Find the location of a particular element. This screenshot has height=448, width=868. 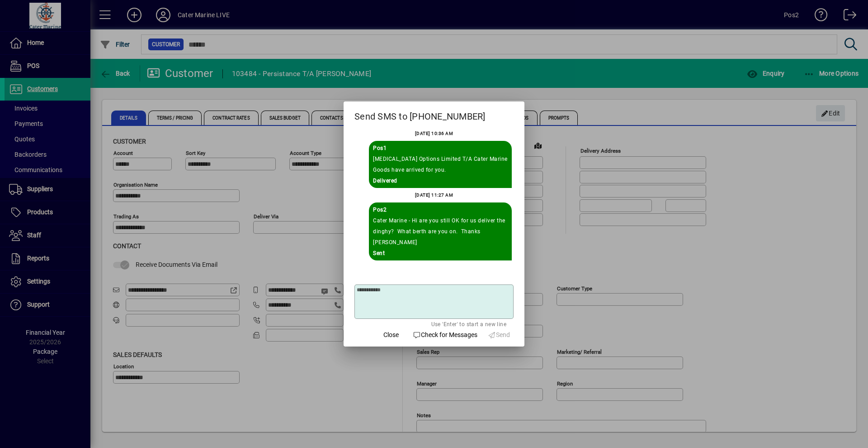

mat-hint: Use 'Enter' to start a new line is located at coordinates (469, 323).